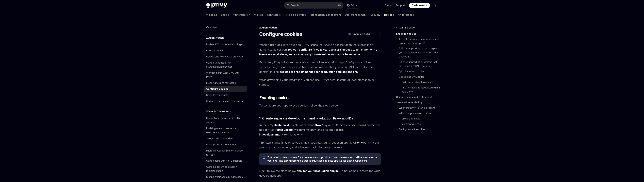 This screenshot has height=182, width=644. Describe the element at coordinates (274, 15) in the screenshot. I see `a: Connectors` at that location.